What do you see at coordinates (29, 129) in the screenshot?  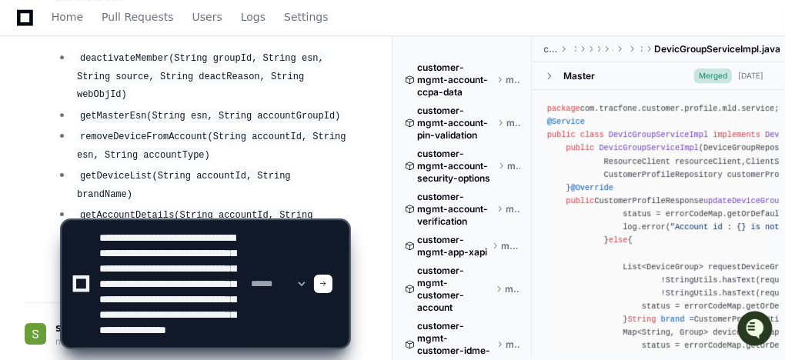 I see `img: 1756235613930-3d25f9e4-fa56-45dd-b3ad-e072dfbd1548` at bounding box center [29, 129].